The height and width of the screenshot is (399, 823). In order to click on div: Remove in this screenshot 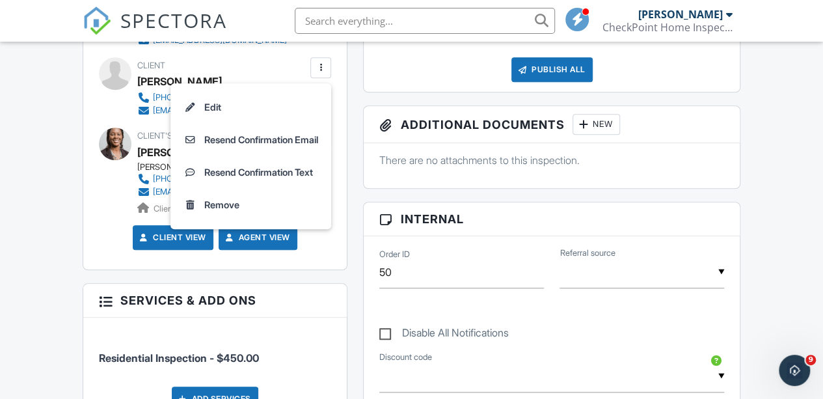, I will do `click(222, 205)`.